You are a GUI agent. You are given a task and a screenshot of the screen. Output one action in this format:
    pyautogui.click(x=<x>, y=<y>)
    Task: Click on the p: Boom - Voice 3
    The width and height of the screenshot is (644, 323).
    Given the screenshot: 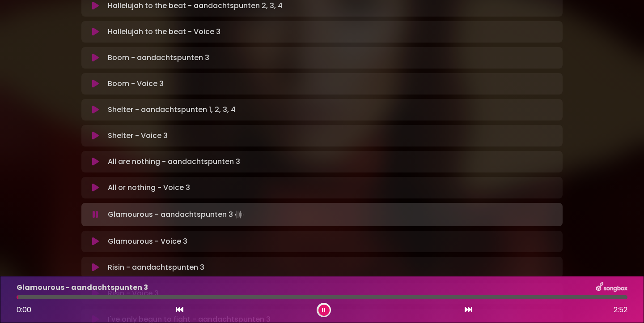 What is the action you would take?
    pyautogui.click(x=135, y=83)
    